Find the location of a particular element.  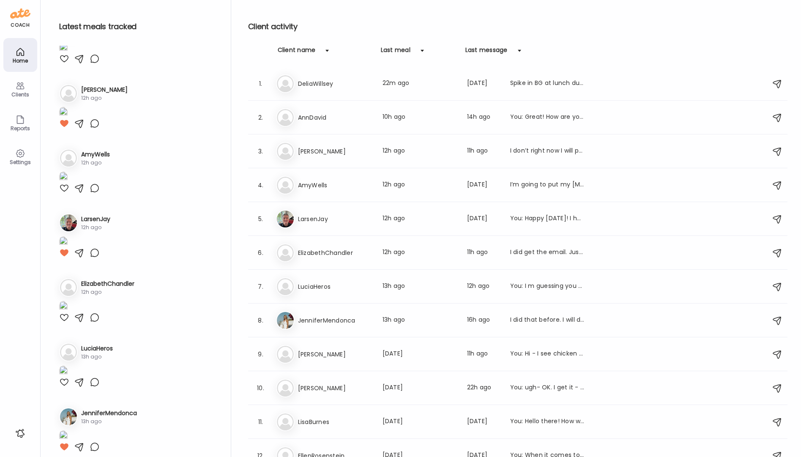

div: Client name is located at coordinates (297, 52).